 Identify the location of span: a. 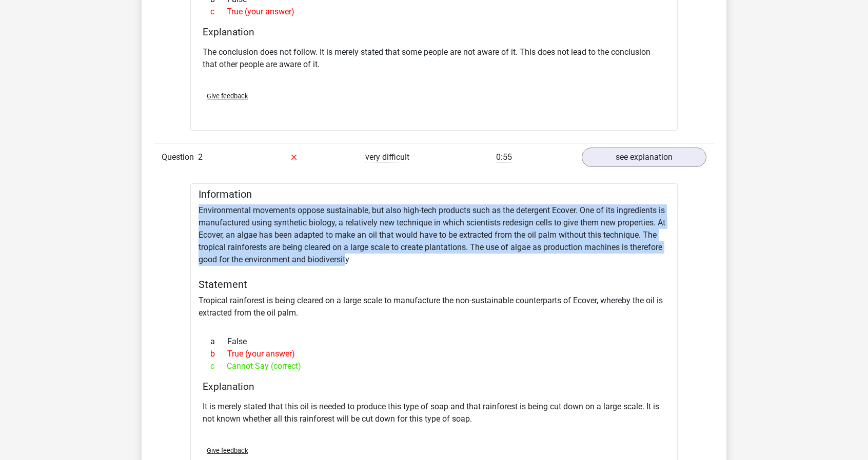
(219, 341).